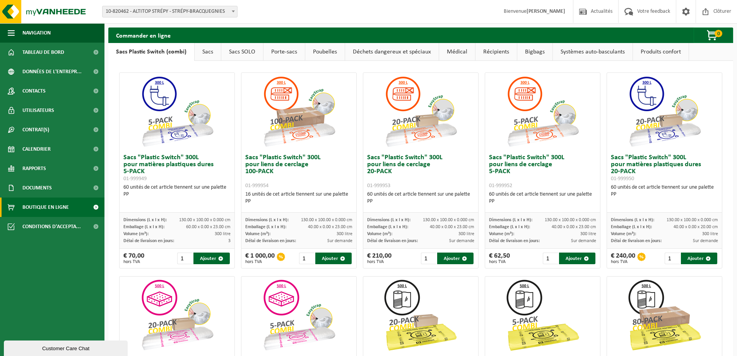  What do you see at coordinates (34, 168) in the screenshot?
I see `span: Rapports` at bounding box center [34, 168].